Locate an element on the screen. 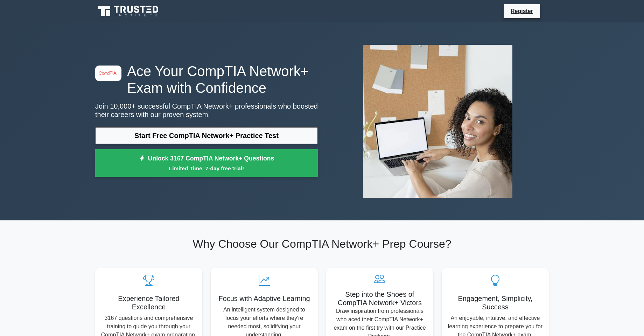  a: Start Free CompTIA Network+ Practice Test is located at coordinates (206, 136).